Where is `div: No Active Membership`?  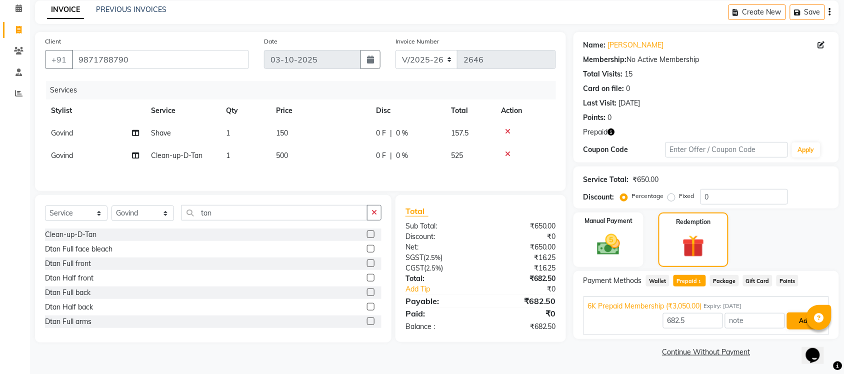 div: No Active Membership is located at coordinates (706, 59).